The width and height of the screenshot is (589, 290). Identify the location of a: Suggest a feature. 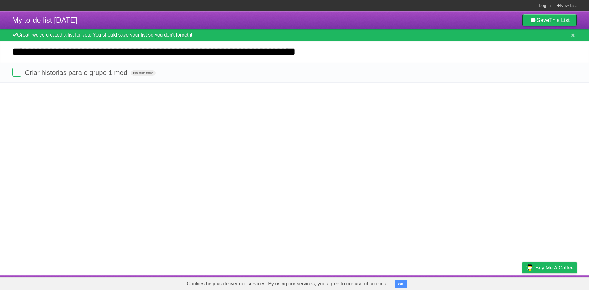
(557, 283).